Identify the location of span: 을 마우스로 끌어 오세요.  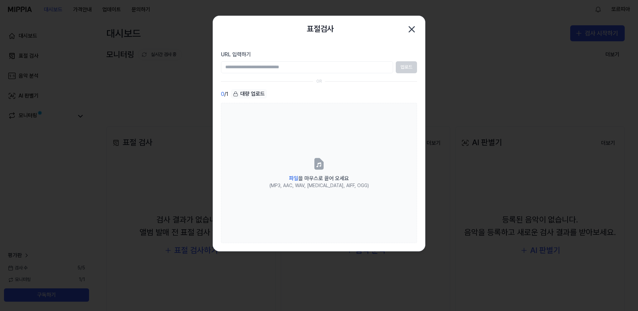
(319, 178).